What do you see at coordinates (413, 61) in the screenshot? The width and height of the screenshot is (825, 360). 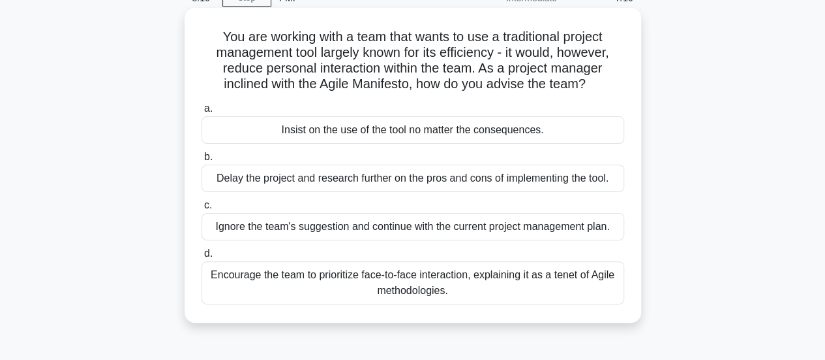 I see `h5: You are working with a team that wants to use a traditional project management tool largely known...` at bounding box center [413, 61].